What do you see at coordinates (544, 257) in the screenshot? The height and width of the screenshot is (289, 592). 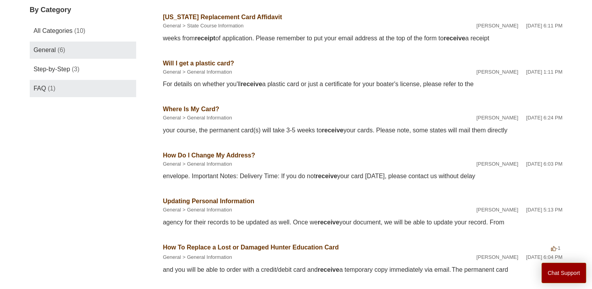 I see `time: 02/12/2024, 18:04` at bounding box center [544, 257].